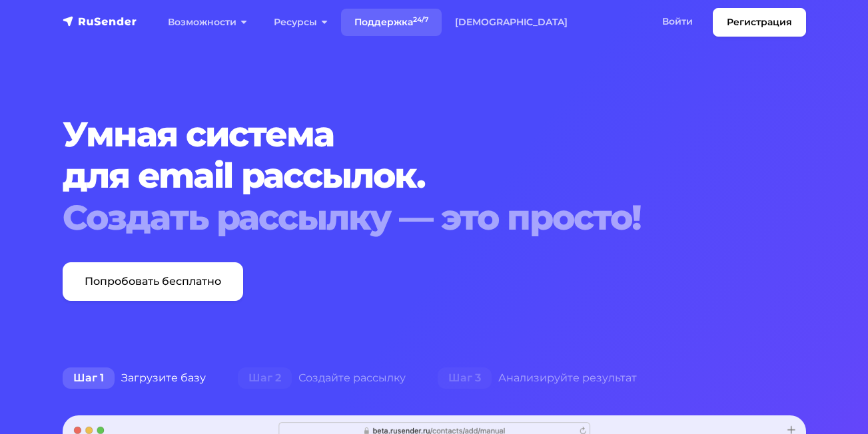 This screenshot has width=868, height=434. I want to click on a: Регистрация, so click(759, 22).